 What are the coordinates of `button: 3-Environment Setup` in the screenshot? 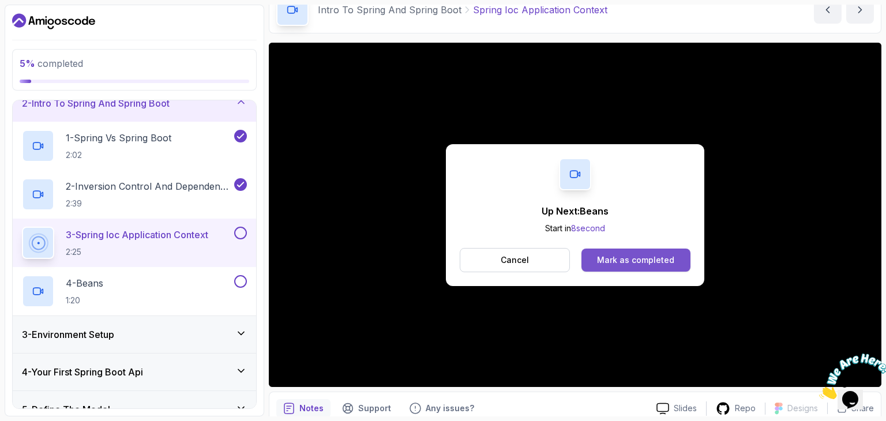 It's located at (134, 335).